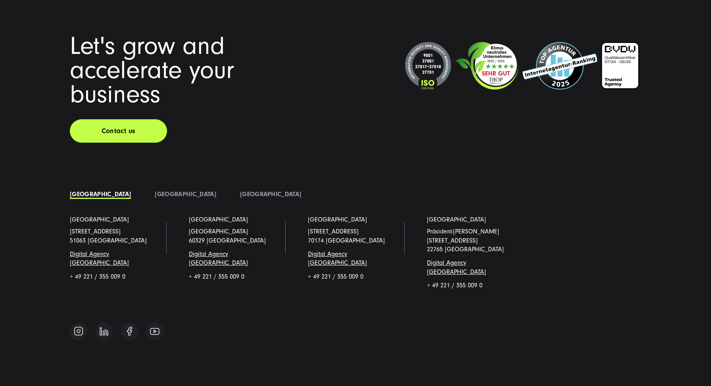 This screenshot has width=711, height=386. What do you see at coordinates (487, 66) in the screenshot?
I see `img: Klimaneutrales Unternehmen SUNZINET GmbH.svg` at bounding box center [487, 66].